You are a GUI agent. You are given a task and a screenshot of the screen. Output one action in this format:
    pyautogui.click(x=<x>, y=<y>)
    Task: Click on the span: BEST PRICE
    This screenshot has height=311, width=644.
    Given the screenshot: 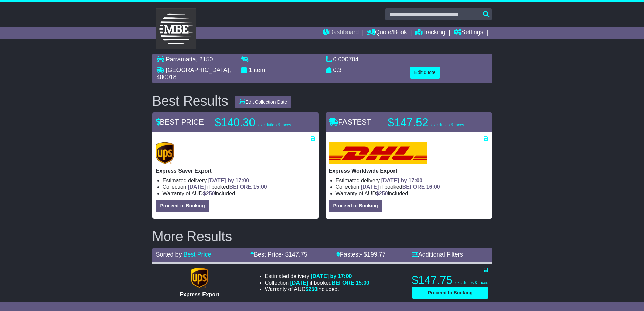 What is the action you would take?
    pyautogui.click(x=180, y=122)
    